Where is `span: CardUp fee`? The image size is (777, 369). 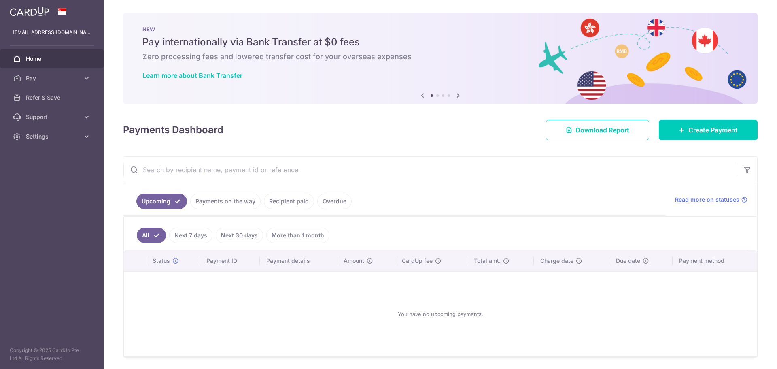 span: CardUp fee is located at coordinates (417, 261).